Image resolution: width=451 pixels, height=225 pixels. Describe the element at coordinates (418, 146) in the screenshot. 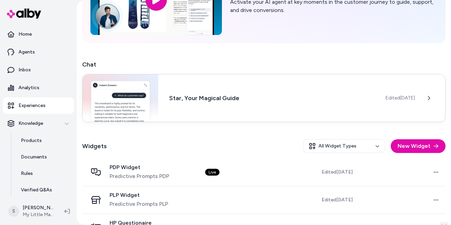

I see `button: New Widget` at that location.